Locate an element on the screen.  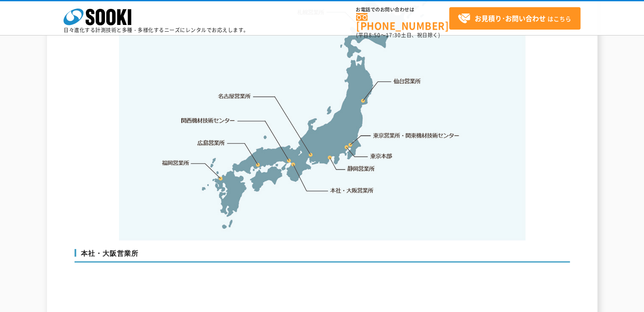
a: 本社・大阪営業所 is located at coordinates (351, 190).